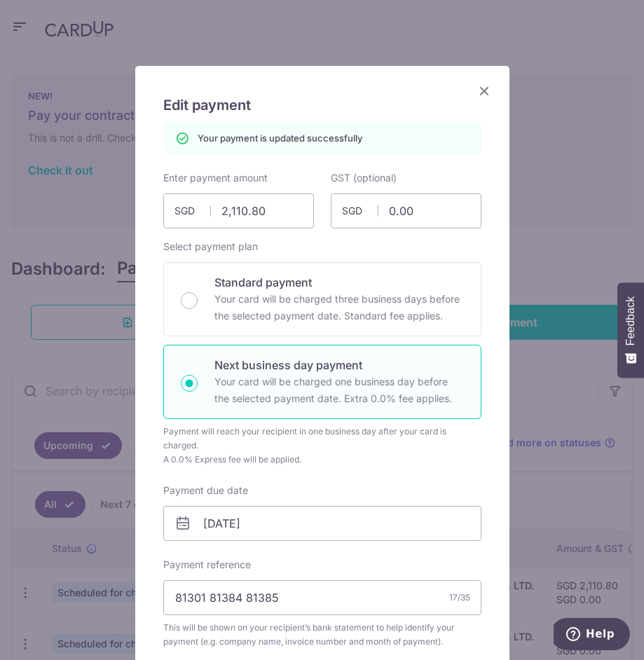 The width and height of the screenshot is (644, 660). I want to click on span: Feedback, so click(631, 321).